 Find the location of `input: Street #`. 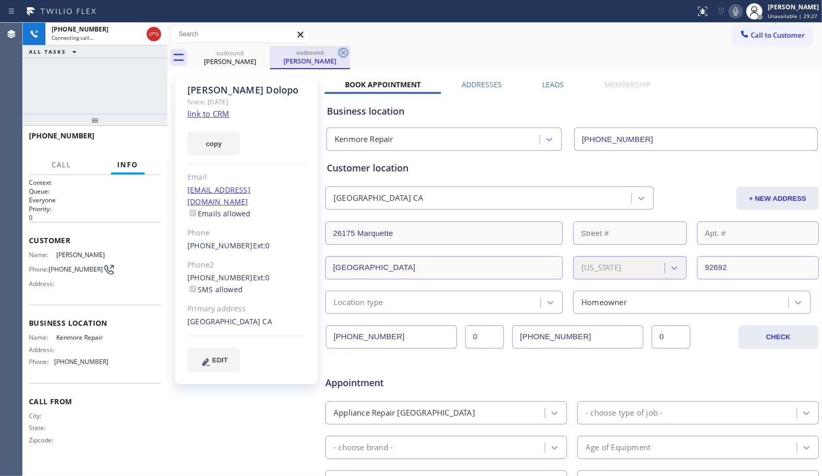

input: Street # is located at coordinates (630, 233).